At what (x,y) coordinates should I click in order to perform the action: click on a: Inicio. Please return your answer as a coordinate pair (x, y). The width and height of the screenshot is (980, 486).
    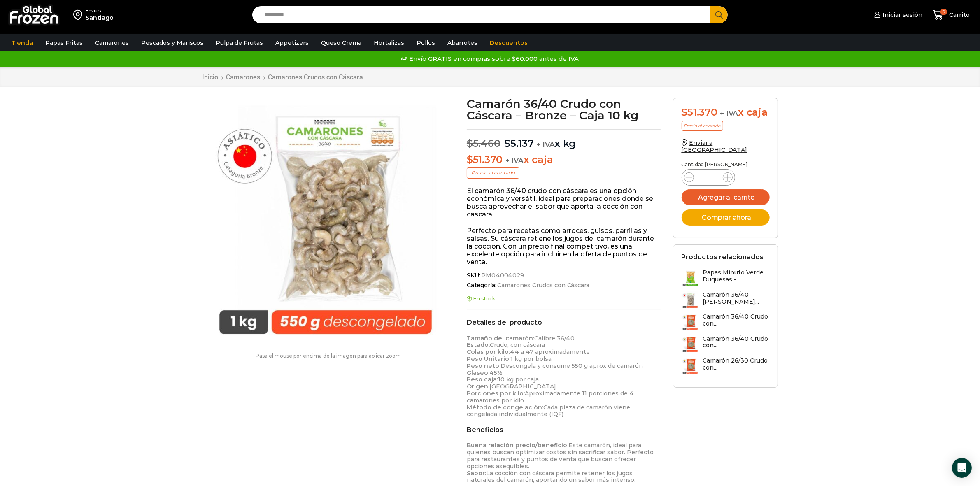
    Looking at the image, I should click on (210, 77).